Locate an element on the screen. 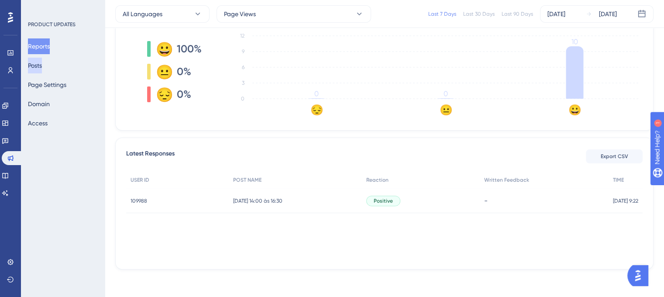 The height and width of the screenshot is (297, 664). tspan: 10 is located at coordinates (575, 41).